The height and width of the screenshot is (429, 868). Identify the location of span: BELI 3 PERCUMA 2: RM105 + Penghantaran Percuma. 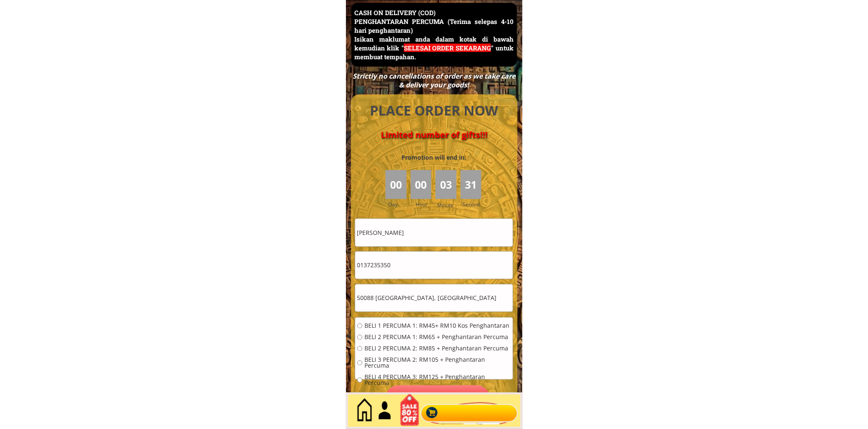
(438, 363).